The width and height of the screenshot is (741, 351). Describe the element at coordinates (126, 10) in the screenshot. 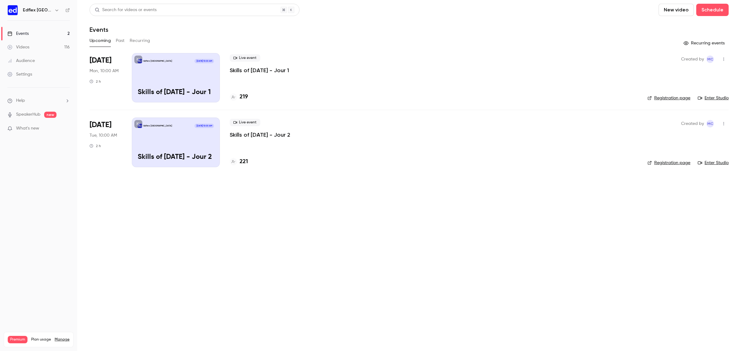

I see `div: Search for videos or events` at that location.